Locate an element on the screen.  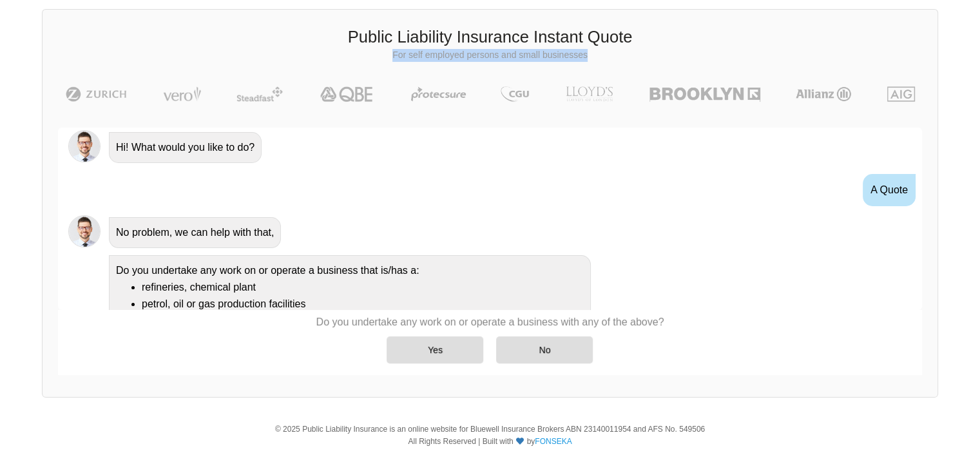
p: Do you undertake any work on or operate a business with any of the above? is located at coordinates (490, 322).